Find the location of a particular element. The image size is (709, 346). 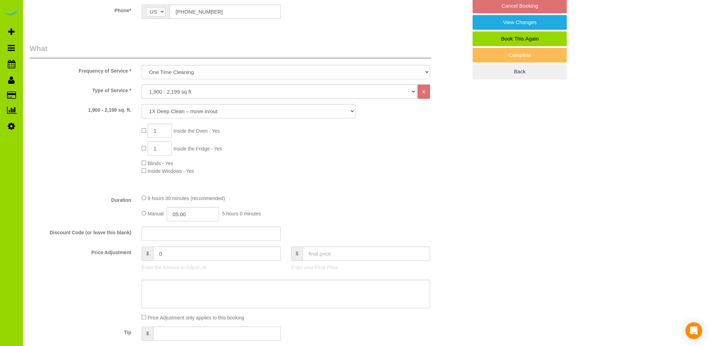

span: Inside the Oven - Yes is located at coordinates (196, 131).